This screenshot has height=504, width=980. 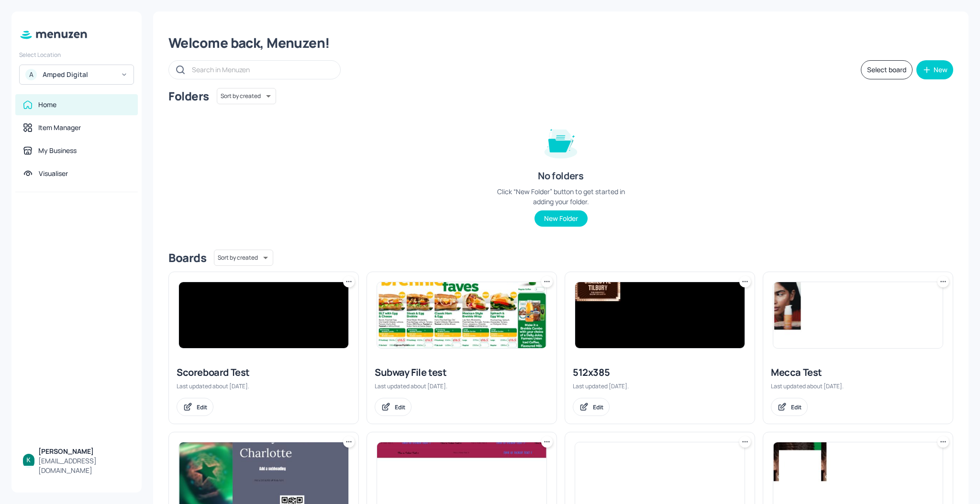 I want to click on div: Boards, so click(x=187, y=258).